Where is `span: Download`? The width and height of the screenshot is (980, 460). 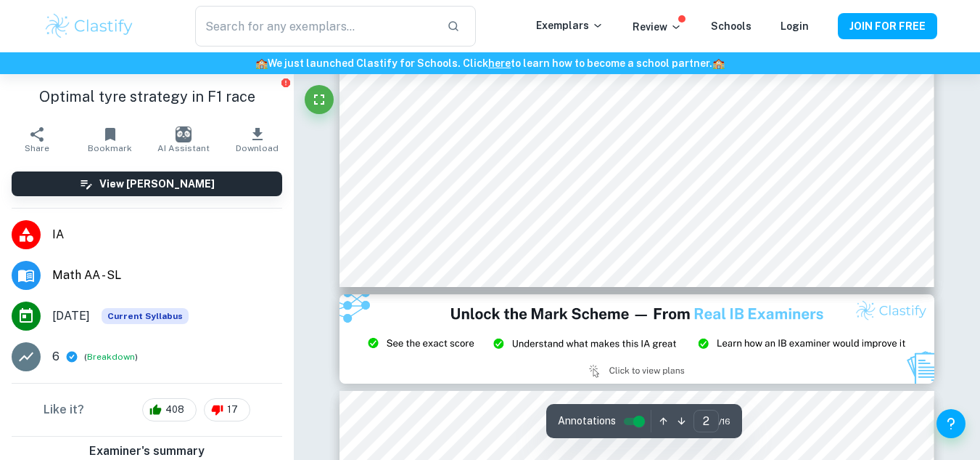 span: Download is located at coordinates (257, 148).